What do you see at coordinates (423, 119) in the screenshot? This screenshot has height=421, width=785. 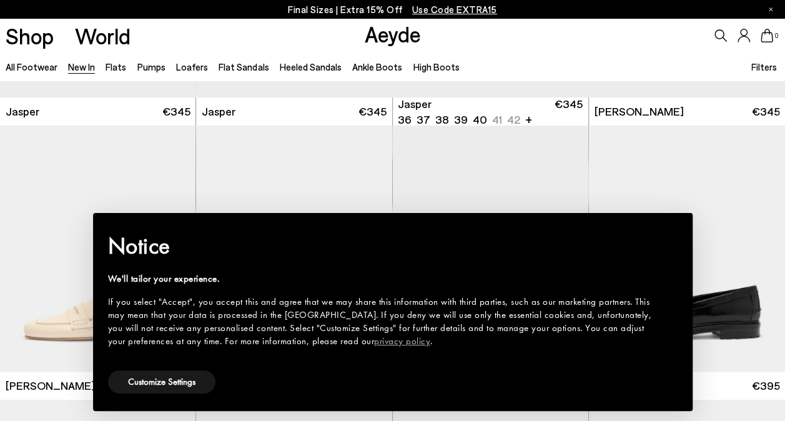 I see `li: 37` at bounding box center [423, 119].